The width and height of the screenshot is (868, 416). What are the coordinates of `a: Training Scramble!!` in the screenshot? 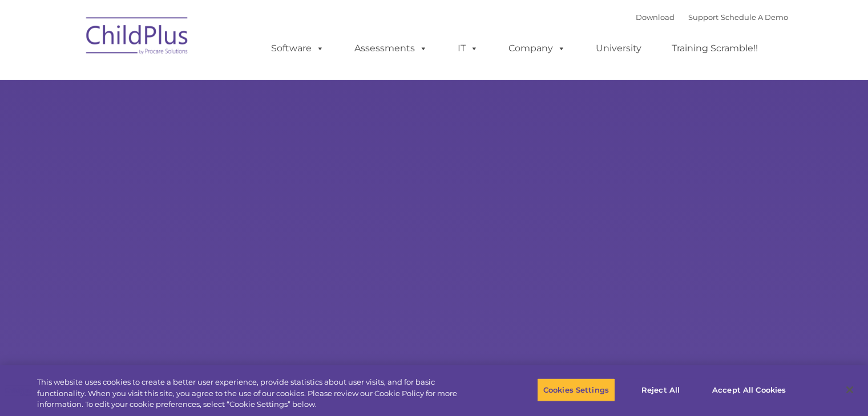 It's located at (714, 49).